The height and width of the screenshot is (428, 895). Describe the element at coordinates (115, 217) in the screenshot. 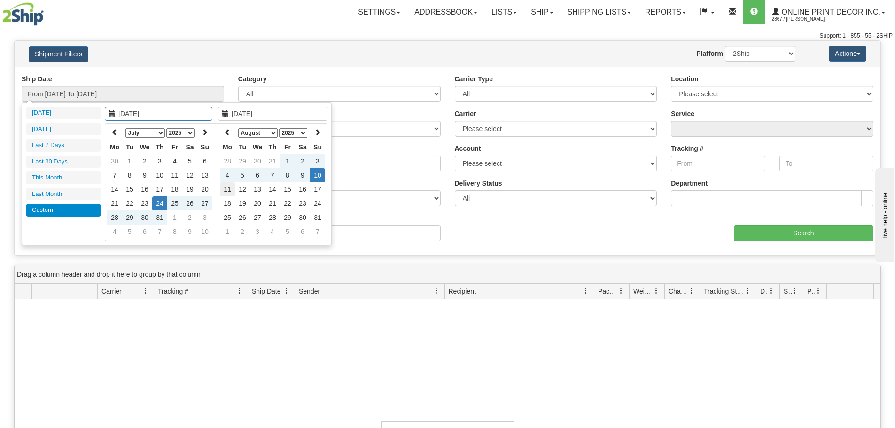

I see `td: 28` at that location.